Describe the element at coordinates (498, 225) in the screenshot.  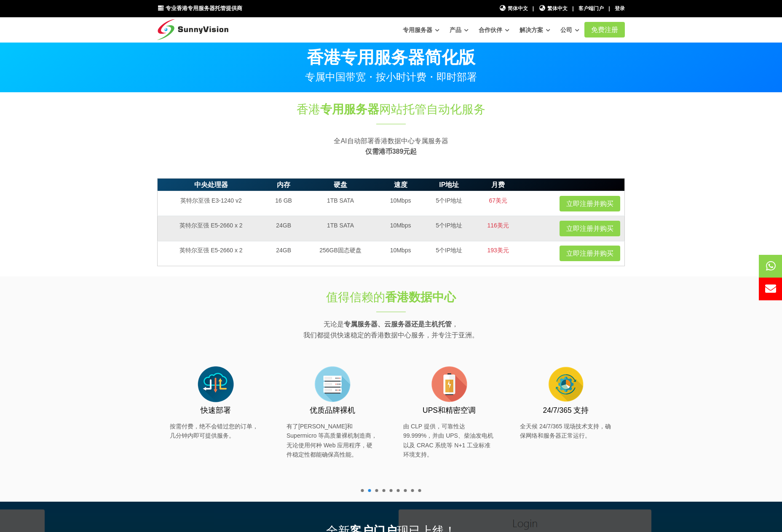
I see `font: 116美元` at that location.